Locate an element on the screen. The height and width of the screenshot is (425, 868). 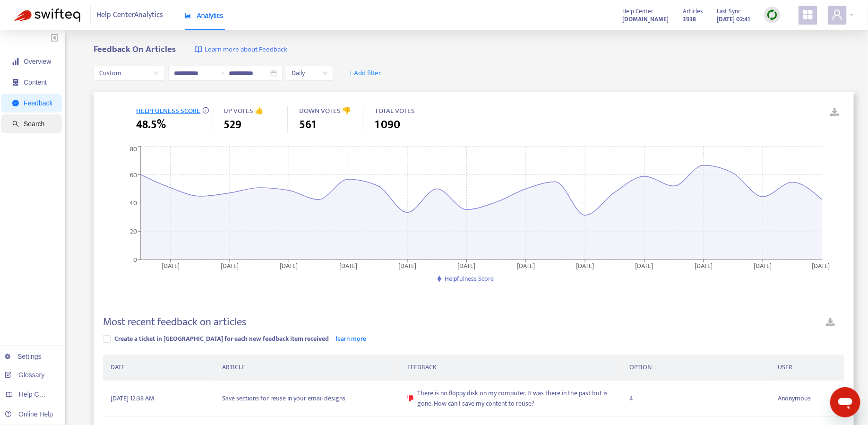
span: Help Center Analytics is located at coordinates (130, 15).